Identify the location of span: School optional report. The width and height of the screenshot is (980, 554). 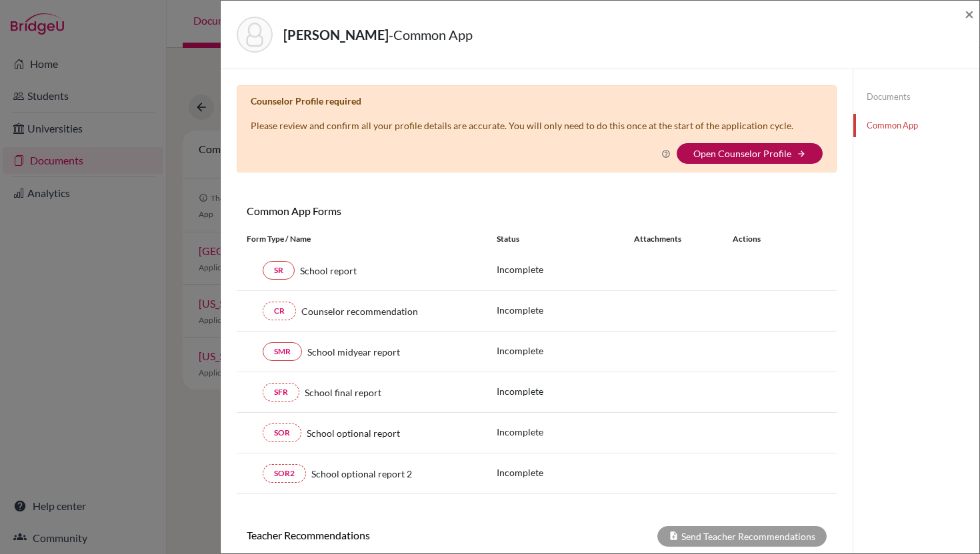
(354, 433).